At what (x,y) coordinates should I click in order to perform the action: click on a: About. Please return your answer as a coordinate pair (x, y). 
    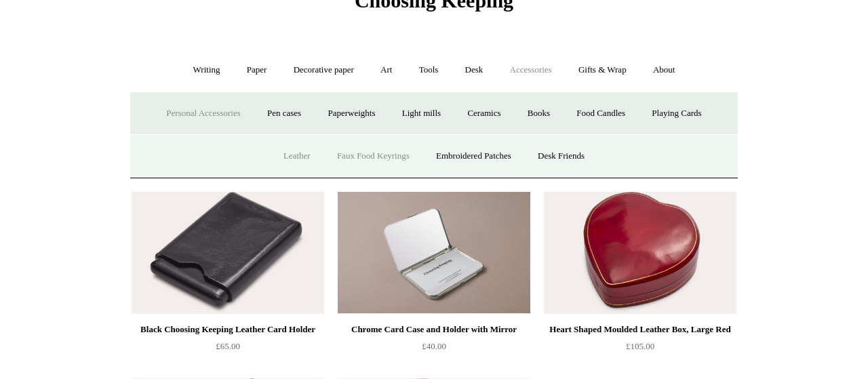
    Looking at the image, I should click on (664, 70).